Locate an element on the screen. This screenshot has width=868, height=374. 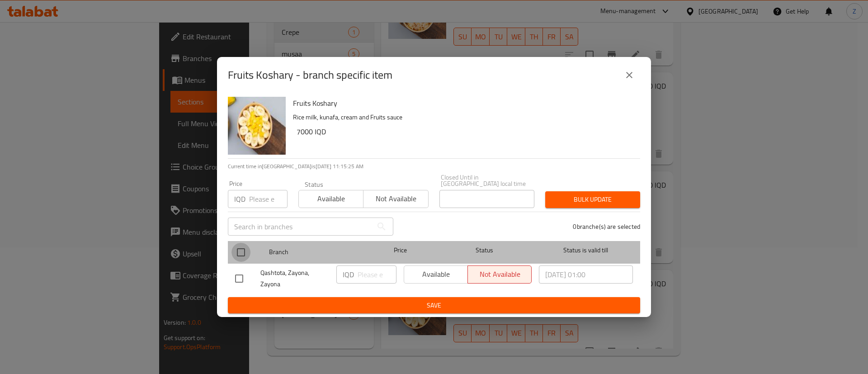
span: Save is located at coordinates (434, 305).